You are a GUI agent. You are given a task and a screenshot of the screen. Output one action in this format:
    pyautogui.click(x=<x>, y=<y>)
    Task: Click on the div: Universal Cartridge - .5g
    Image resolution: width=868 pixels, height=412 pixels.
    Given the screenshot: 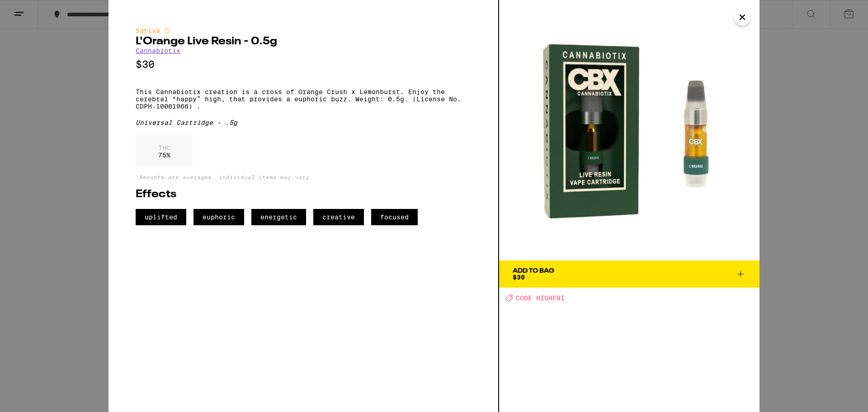 What is the action you would take?
    pyautogui.click(x=303, y=123)
    